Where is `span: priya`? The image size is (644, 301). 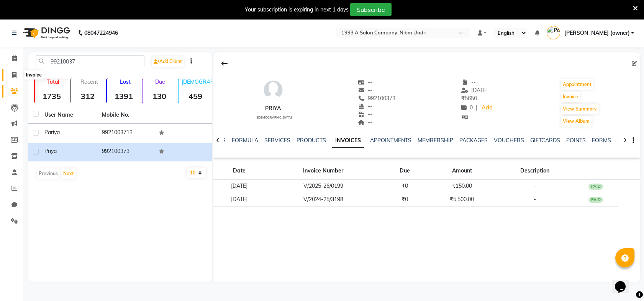 span: priya is located at coordinates (51, 151).